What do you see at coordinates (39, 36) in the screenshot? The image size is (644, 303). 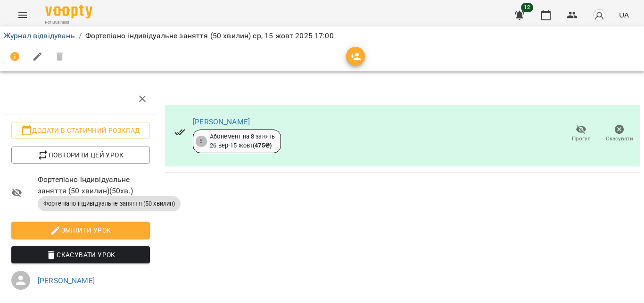 I see `a: Журнал відвідувань` at bounding box center [39, 36].